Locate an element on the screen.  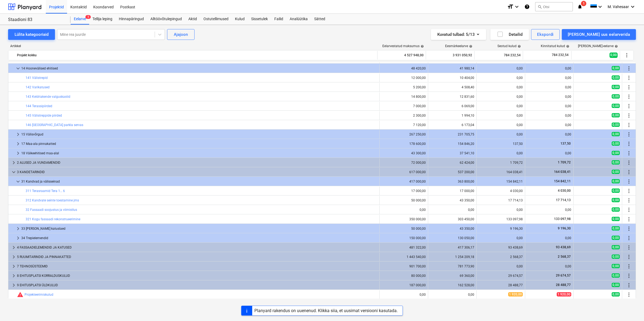
div: Alltöövõtulepingud is located at coordinates (166, 19).